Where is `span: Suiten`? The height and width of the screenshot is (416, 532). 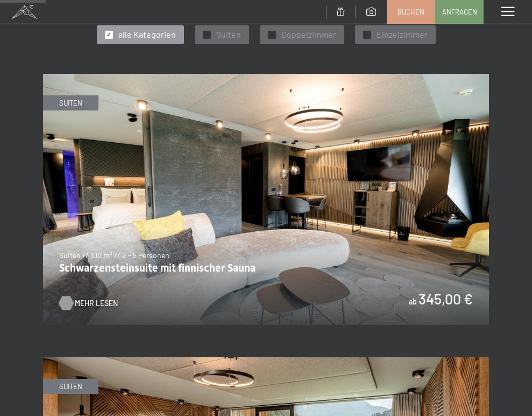 span: Suiten is located at coordinates (229, 35).